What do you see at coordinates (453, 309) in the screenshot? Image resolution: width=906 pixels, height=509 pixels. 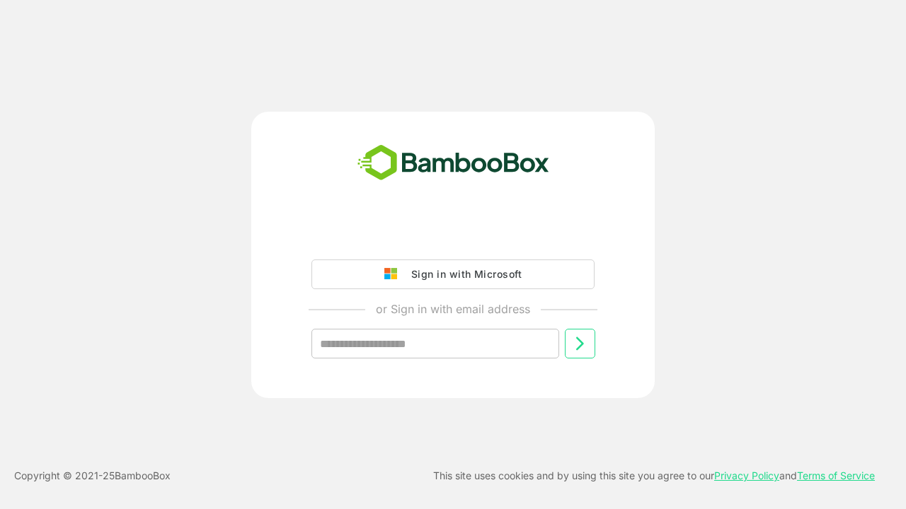 I see `p: or Sign in with email address` at bounding box center [453, 309].